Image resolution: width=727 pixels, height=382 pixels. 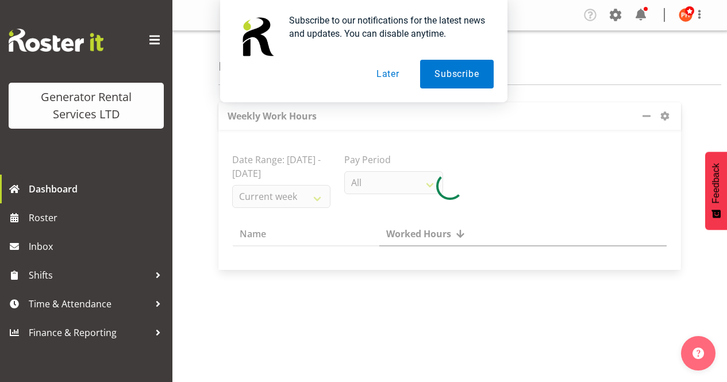 I want to click on span: Time & Attendance, so click(x=89, y=304).